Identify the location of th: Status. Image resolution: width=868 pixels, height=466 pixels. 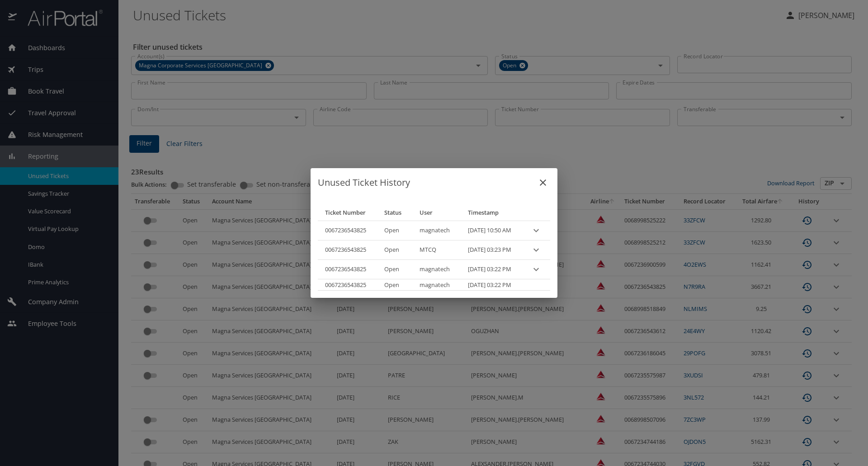
(395, 212).